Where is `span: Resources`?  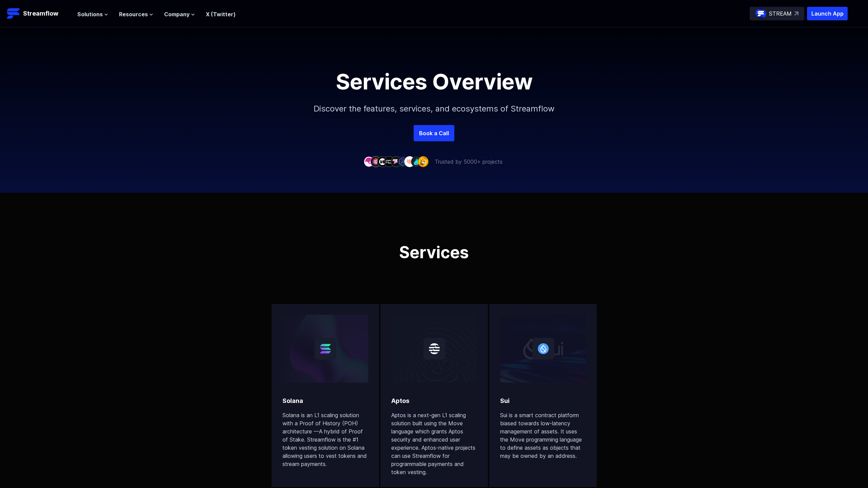 span: Resources is located at coordinates (134, 14).